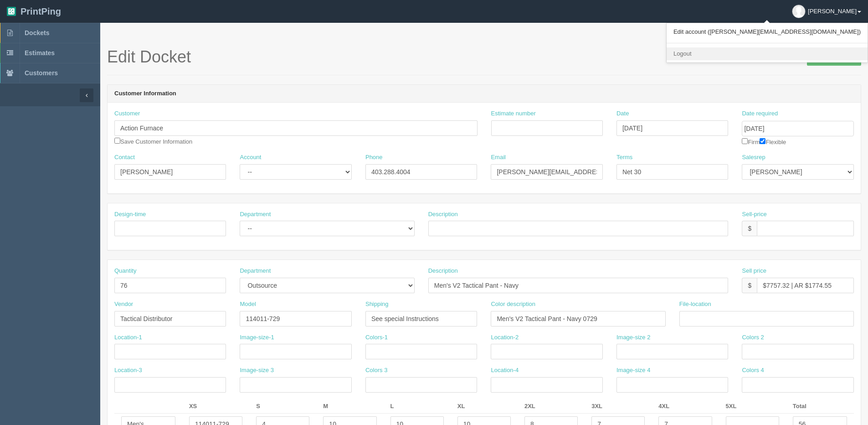 The width and height of the screenshot is (868, 425). Describe the element at coordinates (250, 157) in the screenshot. I see `label: Account` at that location.